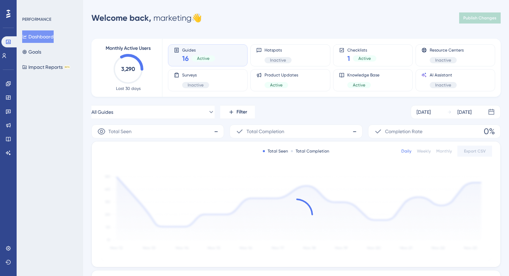 The width and height of the screenshot is (509, 276). Describe the element at coordinates (242, 112) in the screenshot. I see `span: Filter` at that location.